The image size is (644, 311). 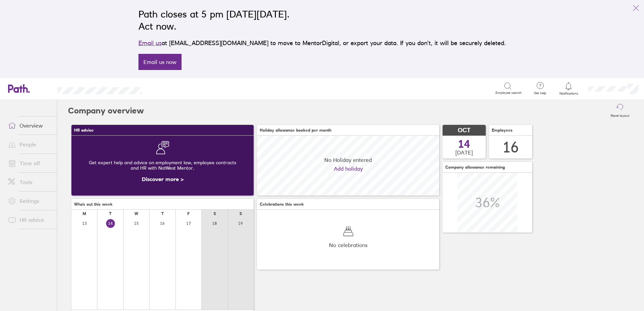 I want to click on button: Reset layout, so click(x=620, y=111).